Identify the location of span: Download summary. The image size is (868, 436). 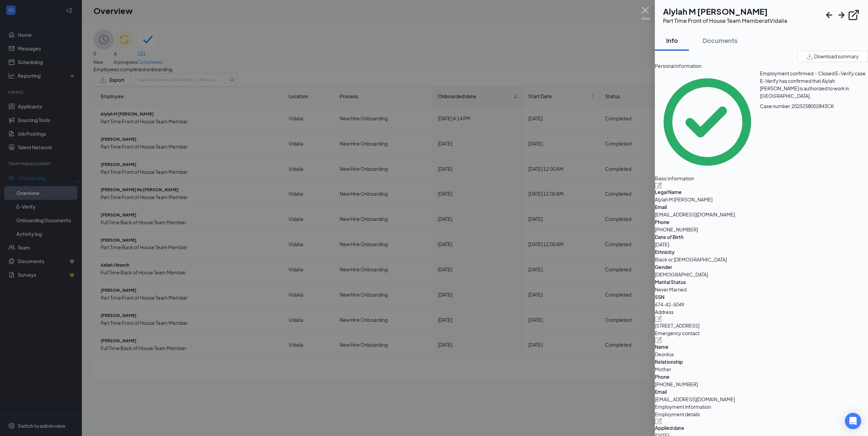
(836, 56).